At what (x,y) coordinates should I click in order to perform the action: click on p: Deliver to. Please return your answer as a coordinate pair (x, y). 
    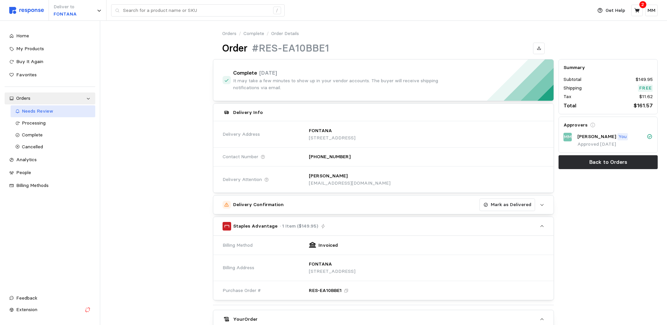
    Looking at the image, I should click on (65, 7).